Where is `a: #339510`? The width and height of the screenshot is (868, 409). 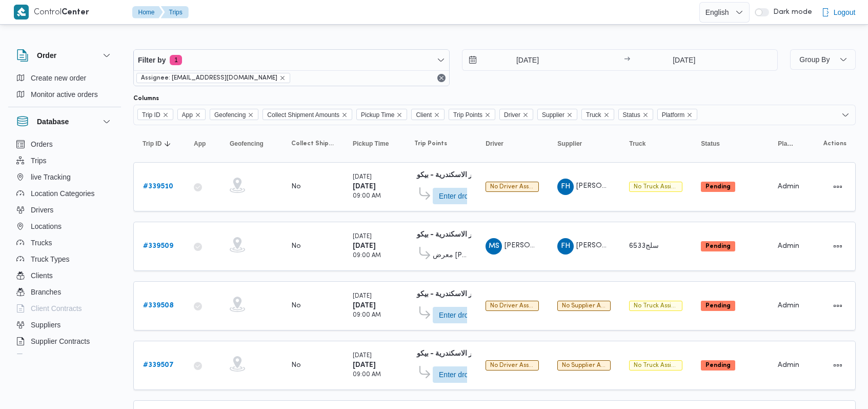 a: #339510 is located at coordinates (158, 187).